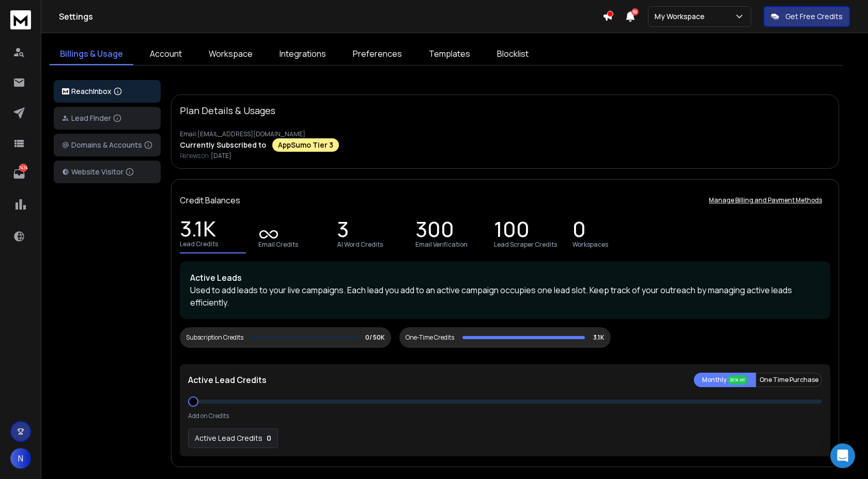  Describe the element at coordinates (208, 416) in the screenshot. I see `p: Add on Credits` at that location.